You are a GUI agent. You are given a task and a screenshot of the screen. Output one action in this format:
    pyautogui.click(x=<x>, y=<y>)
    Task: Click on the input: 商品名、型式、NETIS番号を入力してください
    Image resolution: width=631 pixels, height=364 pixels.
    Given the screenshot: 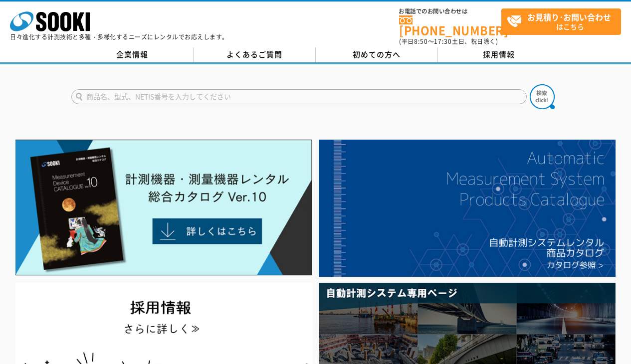 What is the action you would take?
    pyautogui.click(x=299, y=97)
    